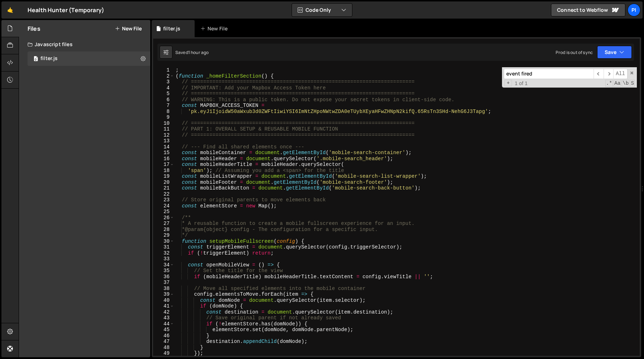 Image resolution: width=644 pixels, height=359 pixels. I want to click on div: 18, so click(164, 170).